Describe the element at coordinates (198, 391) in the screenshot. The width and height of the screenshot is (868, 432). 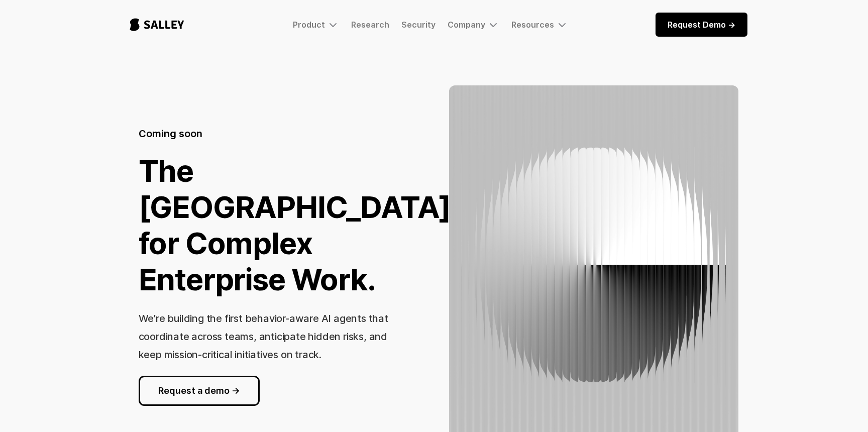
I see `a: Request a demo ->` at that location.